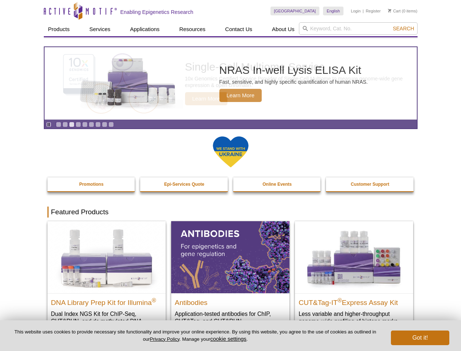 This screenshot has width=461, height=351. What do you see at coordinates (111, 124) in the screenshot?
I see `a: Go to slide 9` at bounding box center [111, 124].